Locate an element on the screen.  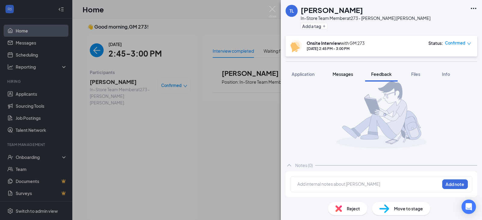
span: Feedback is located at coordinates (381, 74).